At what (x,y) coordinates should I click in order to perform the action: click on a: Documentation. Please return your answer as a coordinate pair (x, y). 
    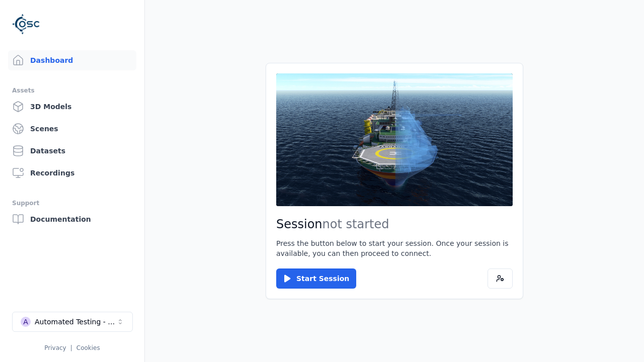
    Looking at the image, I should click on (72, 219).